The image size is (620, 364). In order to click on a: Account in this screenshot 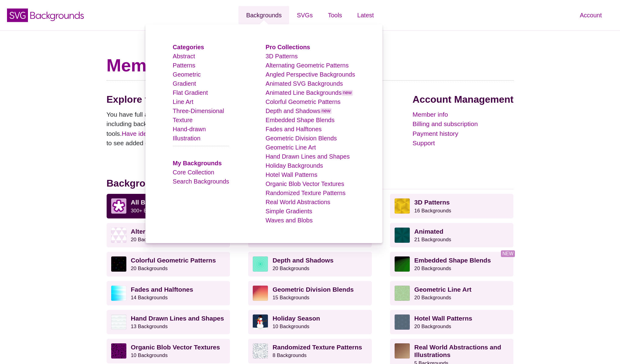, I will do `click(591, 15)`.